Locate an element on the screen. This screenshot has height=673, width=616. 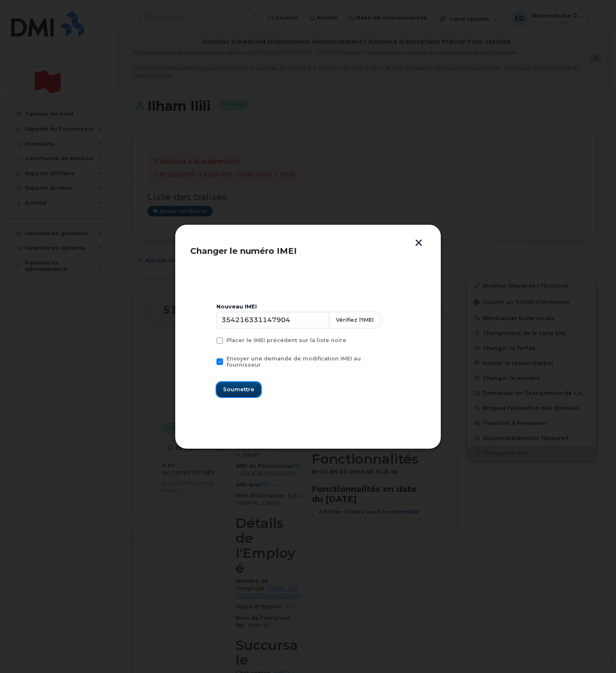
button: Vérifiez l'IMEI is located at coordinates (355, 320).